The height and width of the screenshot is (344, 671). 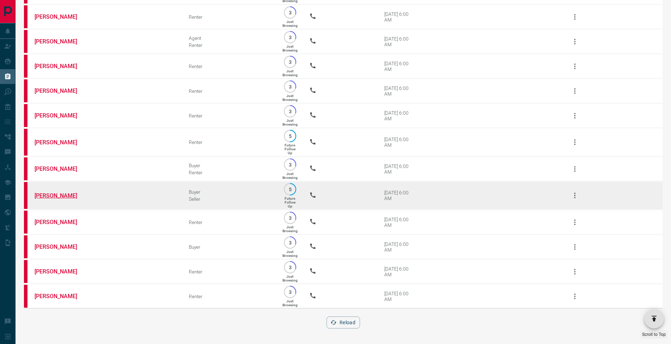 I want to click on div: Seller, so click(x=230, y=199).